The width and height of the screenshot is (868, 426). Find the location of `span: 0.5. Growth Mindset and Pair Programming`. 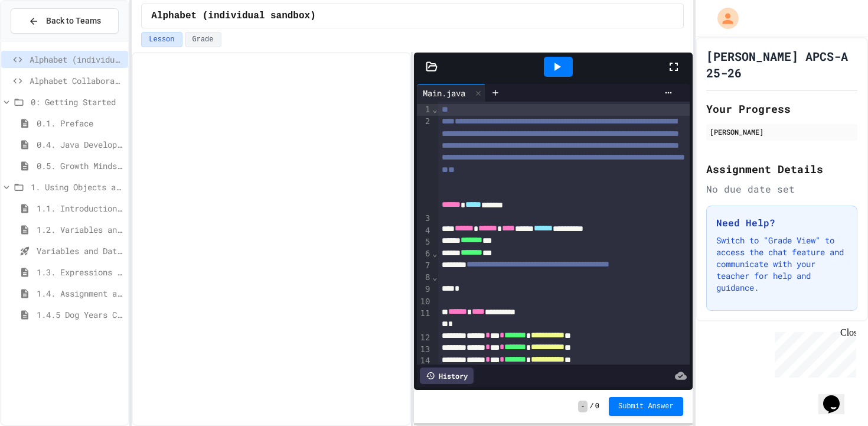

span: 0.5. Growth Mindset and Pair Programming is located at coordinates (80, 166).